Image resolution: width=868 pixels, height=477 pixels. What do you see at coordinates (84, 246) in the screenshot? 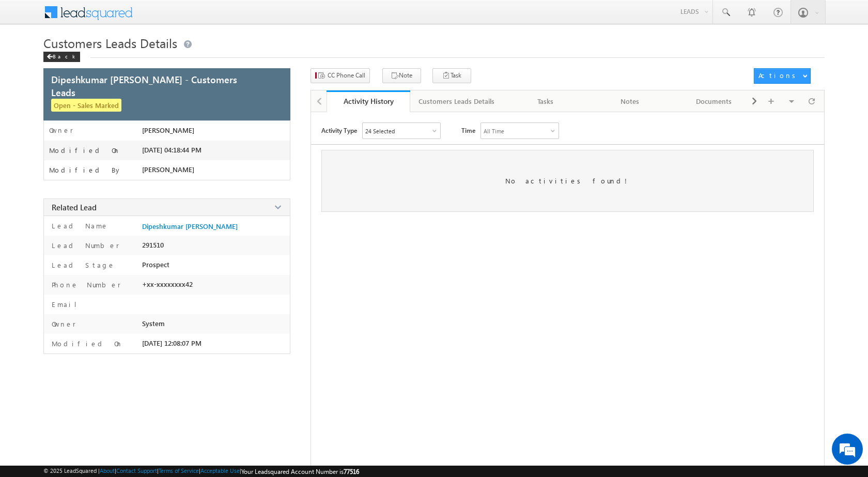
I see `label: Lead Number` at bounding box center [84, 246].